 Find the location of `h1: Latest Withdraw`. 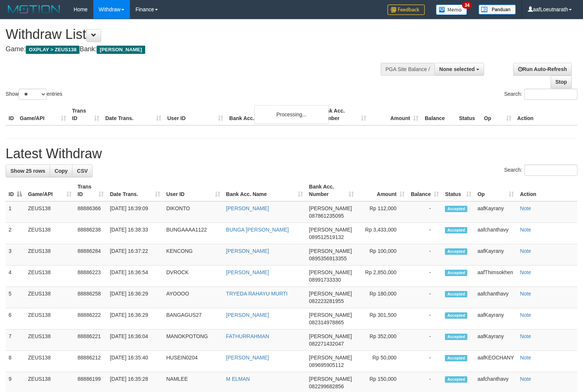

h1: Latest Withdraw is located at coordinates (292, 153).